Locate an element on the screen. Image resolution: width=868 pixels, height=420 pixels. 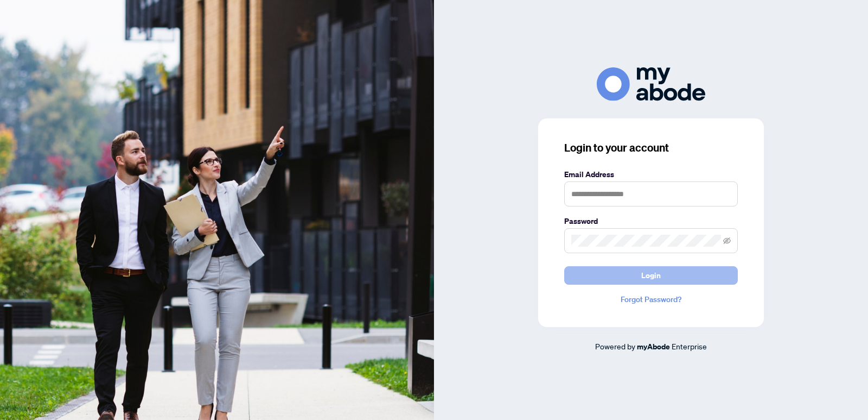
a: myAbode is located at coordinates (653, 346).